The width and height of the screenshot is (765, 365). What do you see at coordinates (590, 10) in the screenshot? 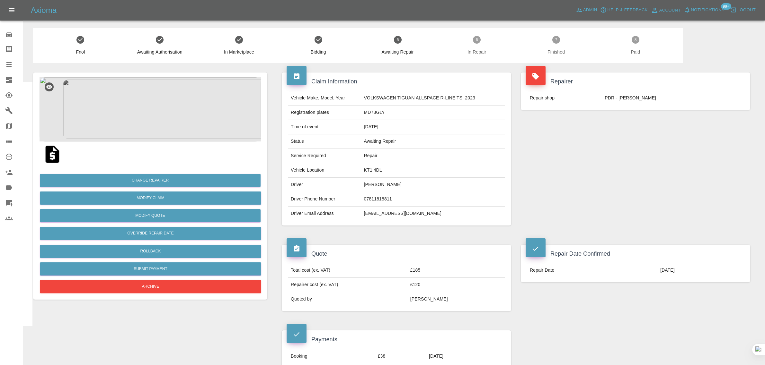
I see `span: Admin` at bounding box center [590, 10].